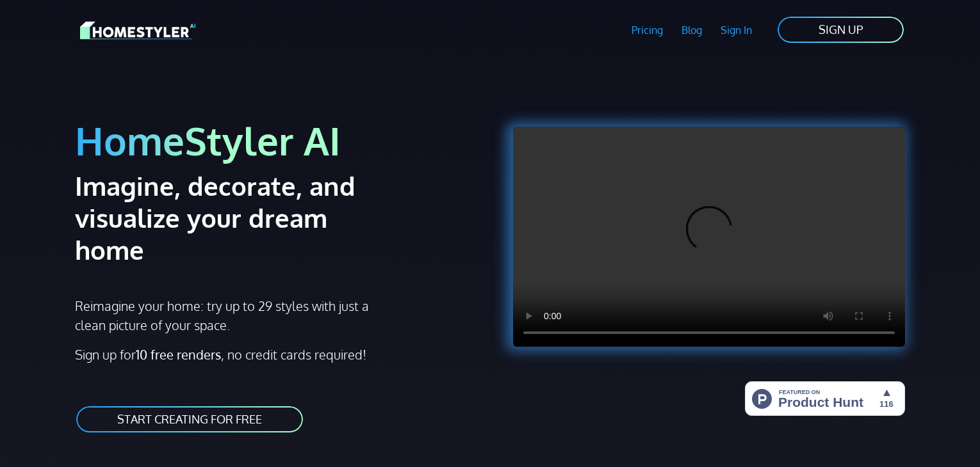 The width and height of the screenshot is (980, 467). Describe the element at coordinates (189, 419) in the screenshot. I see `a: START CREATING FOR FREE` at that location.